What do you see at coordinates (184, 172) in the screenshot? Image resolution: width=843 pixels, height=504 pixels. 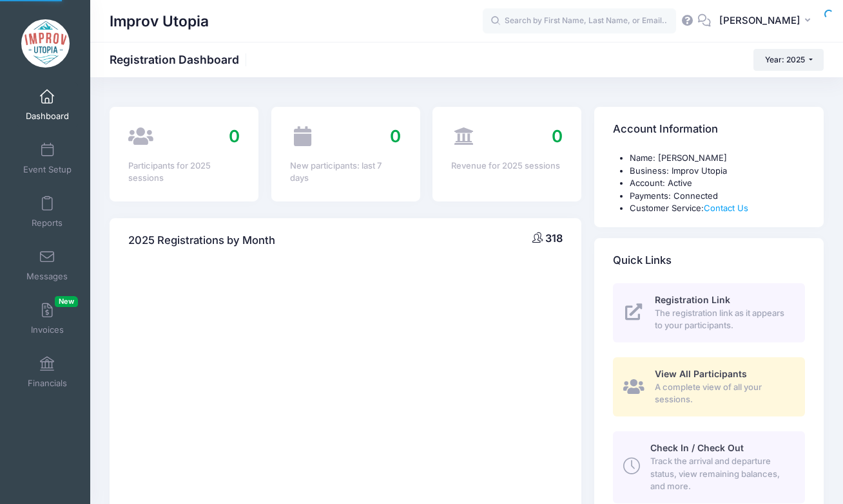 I see `div: Participants for 2025 sessions` at bounding box center [184, 172].